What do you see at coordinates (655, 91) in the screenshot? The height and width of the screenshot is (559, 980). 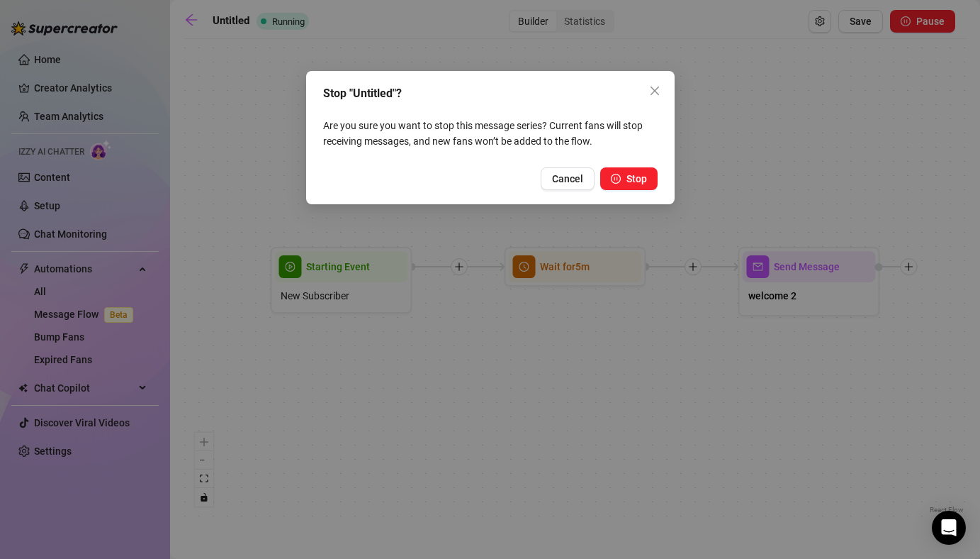 I see `button: Close` at bounding box center [655, 91].